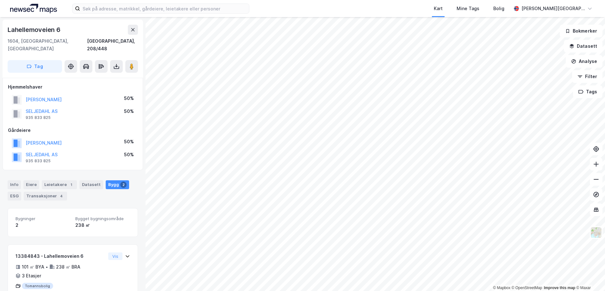 The height and width of the screenshot is (291, 605). What do you see at coordinates (35, 66) in the screenshot?
I see `button: Tag` at bounding box center [35, 66].